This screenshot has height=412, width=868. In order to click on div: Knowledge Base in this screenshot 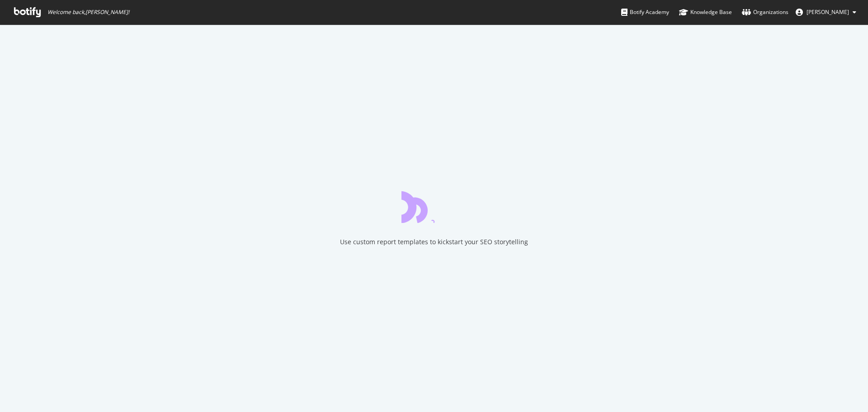, I will do `click(705, 12)`.